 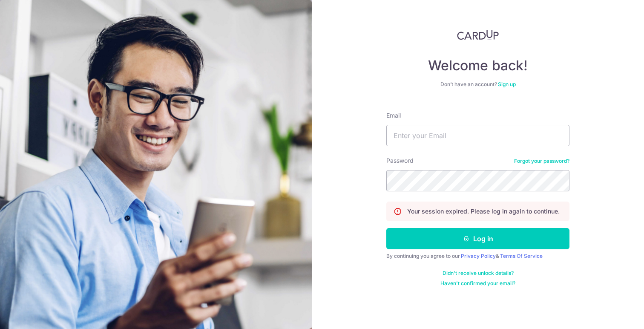 I want to click on label: Password, so click(x=400, y=161).